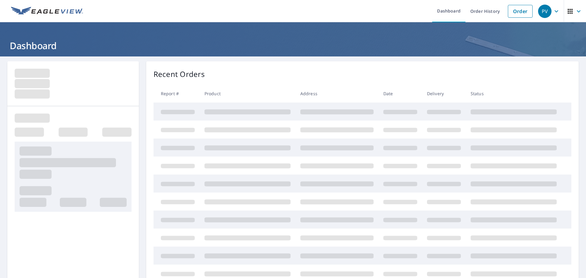  I want to click on th: Report #, so click(176, 93).